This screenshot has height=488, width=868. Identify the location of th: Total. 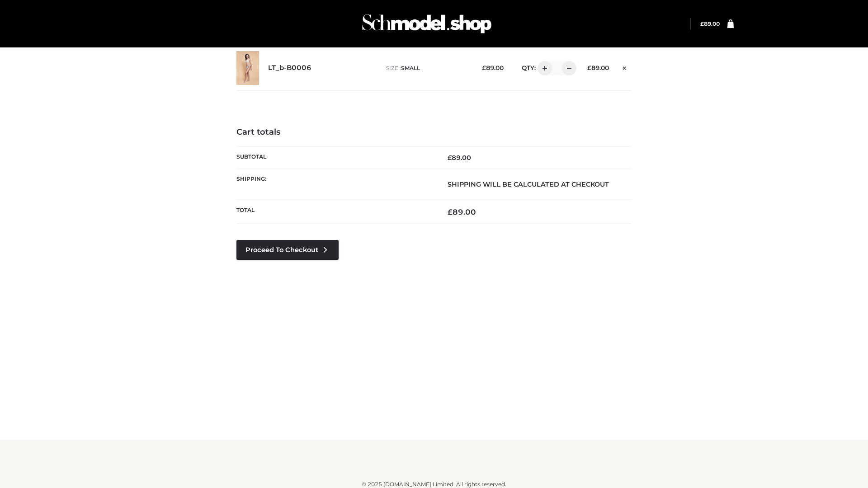
(335, 212).